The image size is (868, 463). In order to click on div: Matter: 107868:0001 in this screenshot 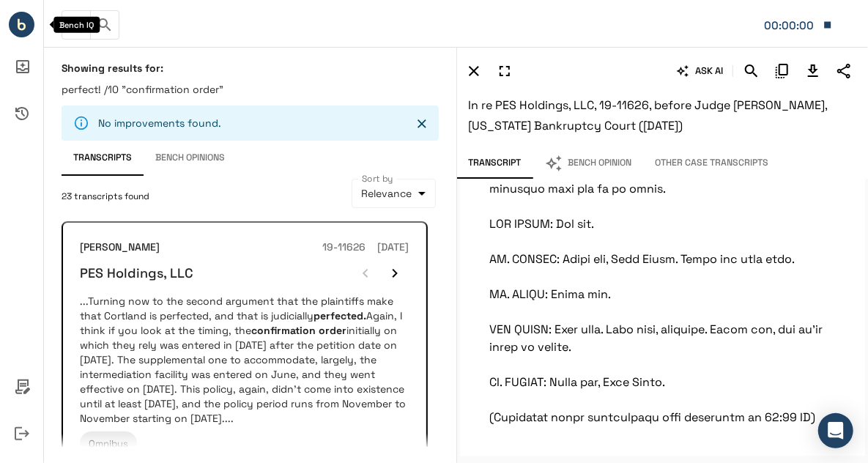, I will do `click(789, 25)`.